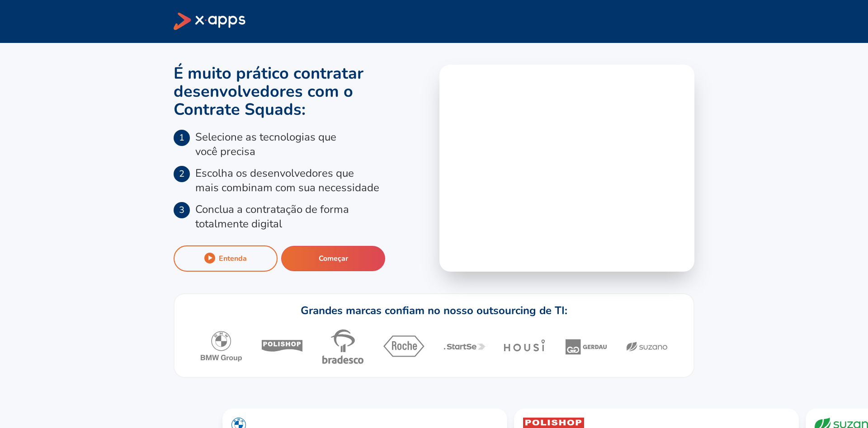 This screenshot has height=428, width=868. Describe the element at coordinates (182, 210) in the screenshot. I see `span: 3` at that location.